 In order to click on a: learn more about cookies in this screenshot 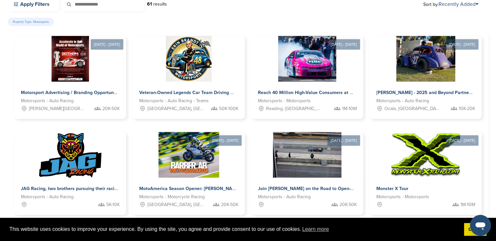, I will do `click(316, 229)`.